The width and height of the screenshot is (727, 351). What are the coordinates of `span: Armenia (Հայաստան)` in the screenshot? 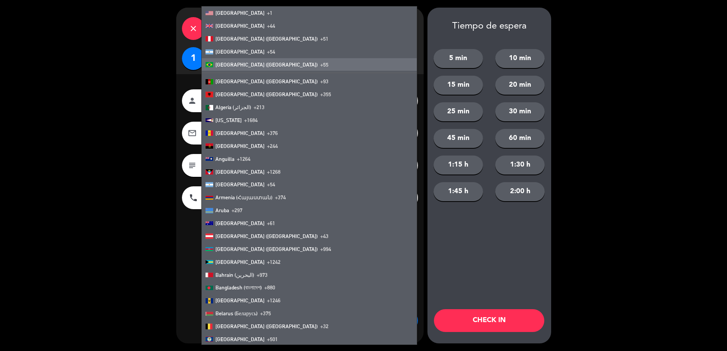 It's located at (244, 198).